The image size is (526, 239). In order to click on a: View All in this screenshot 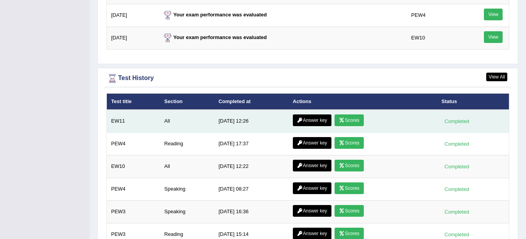, I will do `click(497, 77)`.